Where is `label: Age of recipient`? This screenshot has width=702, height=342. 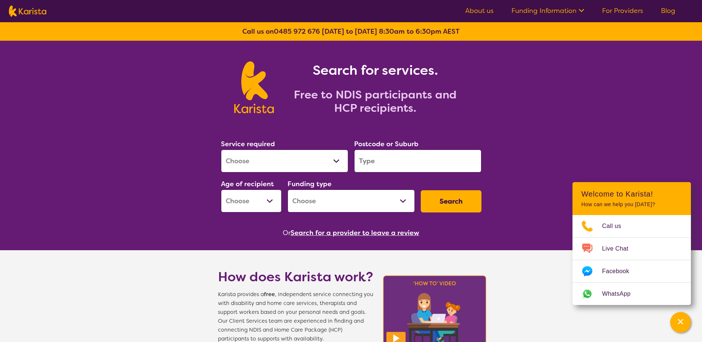 label: Age of recipient is located at coordinates (247, 184).